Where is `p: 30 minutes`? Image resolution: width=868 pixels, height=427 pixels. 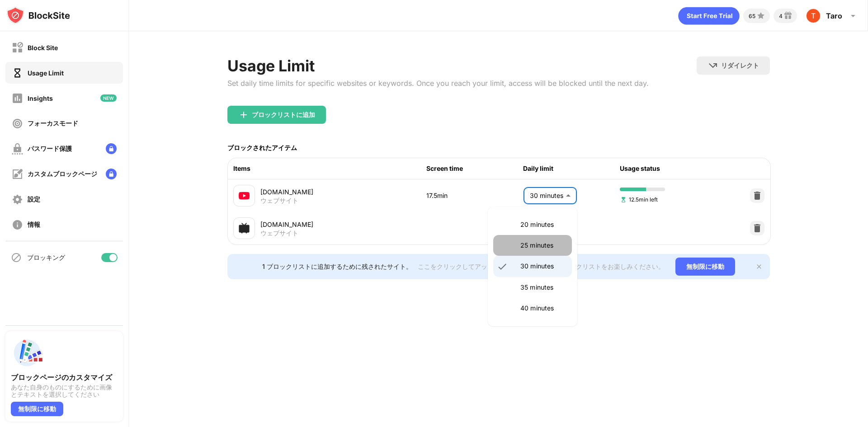 p: 30 minutes is located at coordinates (544, 266).